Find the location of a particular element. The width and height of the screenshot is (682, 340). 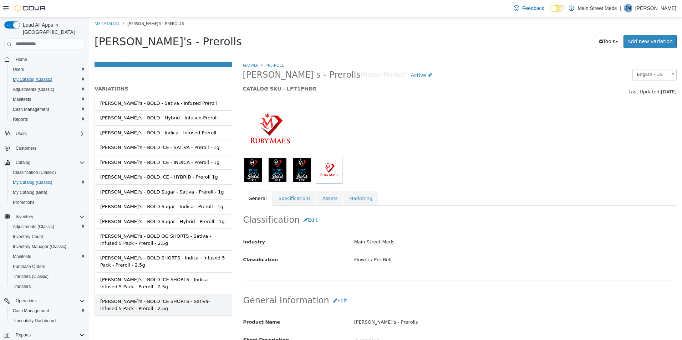

span: JM is located at coordinates (629, 8).